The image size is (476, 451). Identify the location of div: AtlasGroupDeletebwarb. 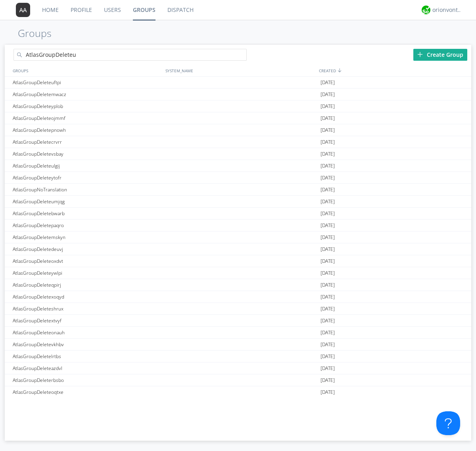
(87, 213).